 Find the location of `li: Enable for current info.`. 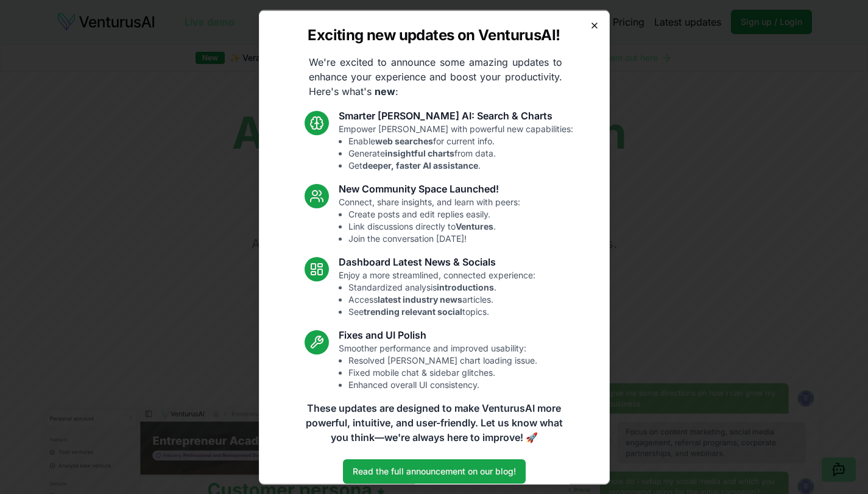

li: Enable for current info. is located at coordinates (460, 141).